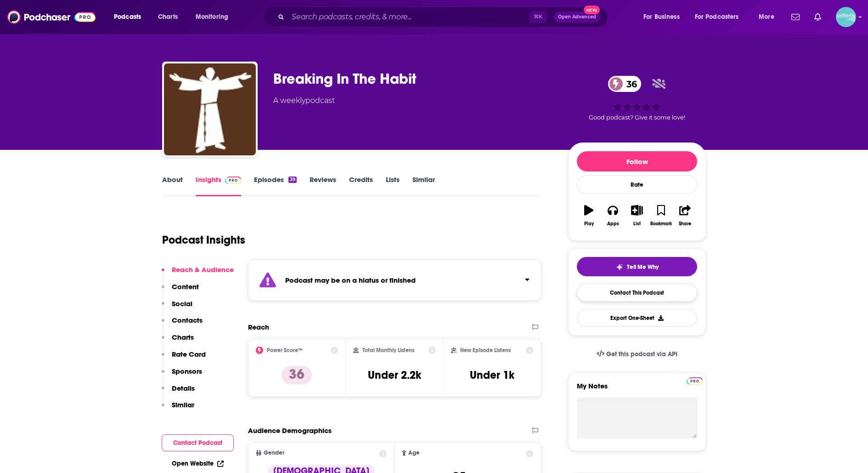  Describe the element at coordinates (183, 387) in the screenshot. I see `p: Details` at that location.